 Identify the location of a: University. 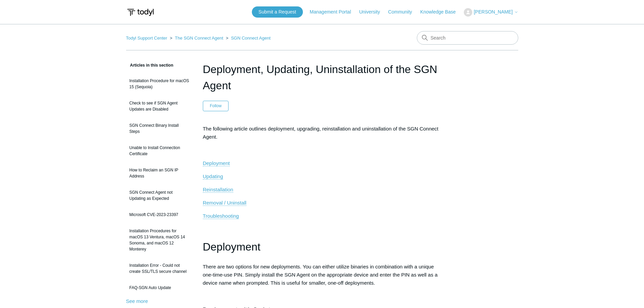
(373, 12).